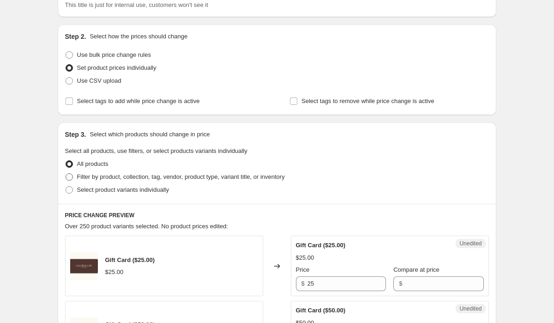 The image size is (554, 323). What do you see at coordinates (76, 134) in the screenshot?
I see `h2: Step 3.` at bounding box center [76, 134].